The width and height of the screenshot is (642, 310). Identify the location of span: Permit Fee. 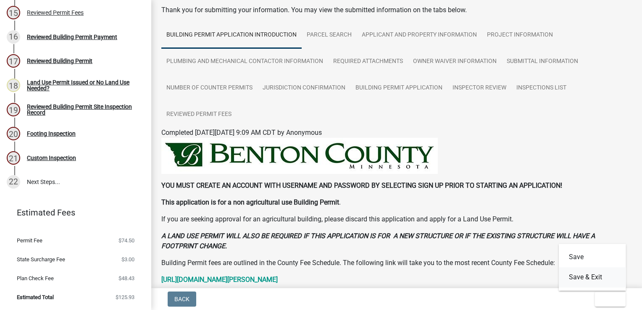
(29, 240).